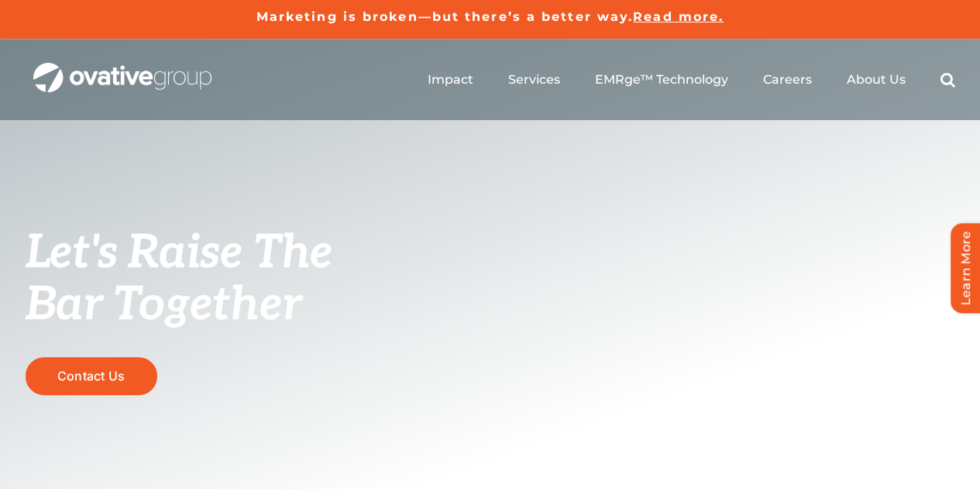  Describe the element at coordinates (661, 80) in the screenshot. I see `a: EMRge™ Technology` at that location.